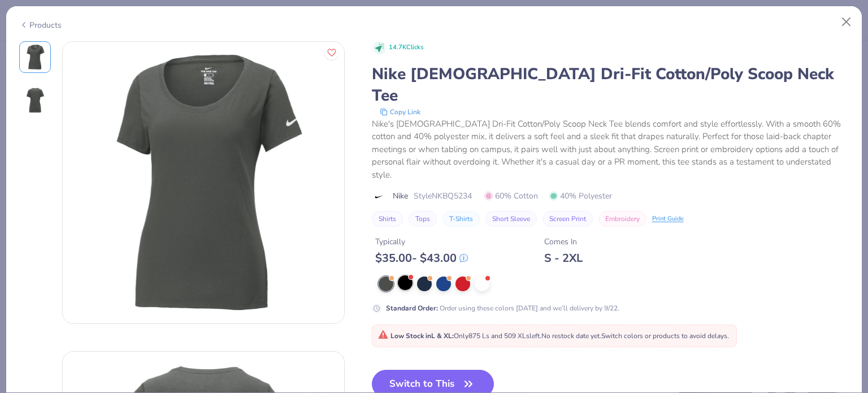  What do you see at coordinates (422, 336) in the screenshot?
I see `strong: Low Stock in L & XL :` at bounding box center [422, 336].